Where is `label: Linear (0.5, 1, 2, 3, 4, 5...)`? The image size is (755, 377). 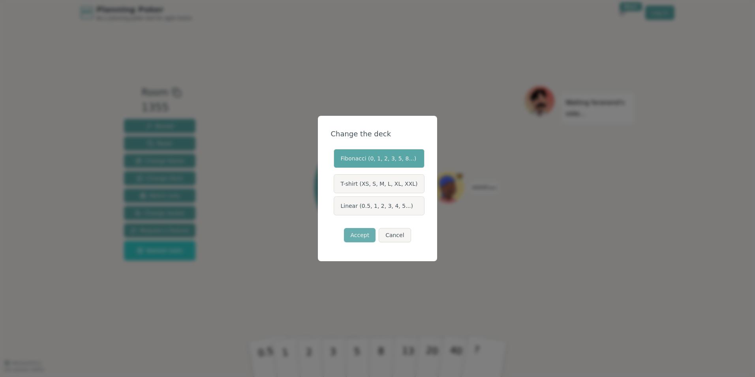
label: Linear (0.5, 1, 2, 3, 4, 5...) is located at coordinates (379, 206).